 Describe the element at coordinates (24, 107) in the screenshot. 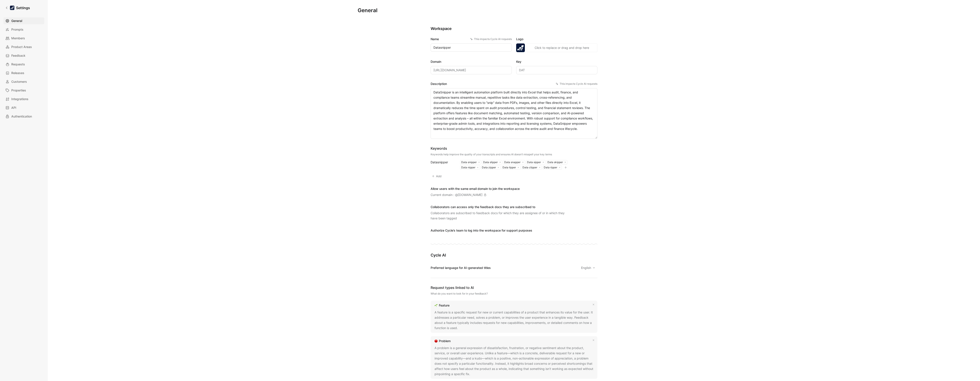

I see `a: API` at that location.